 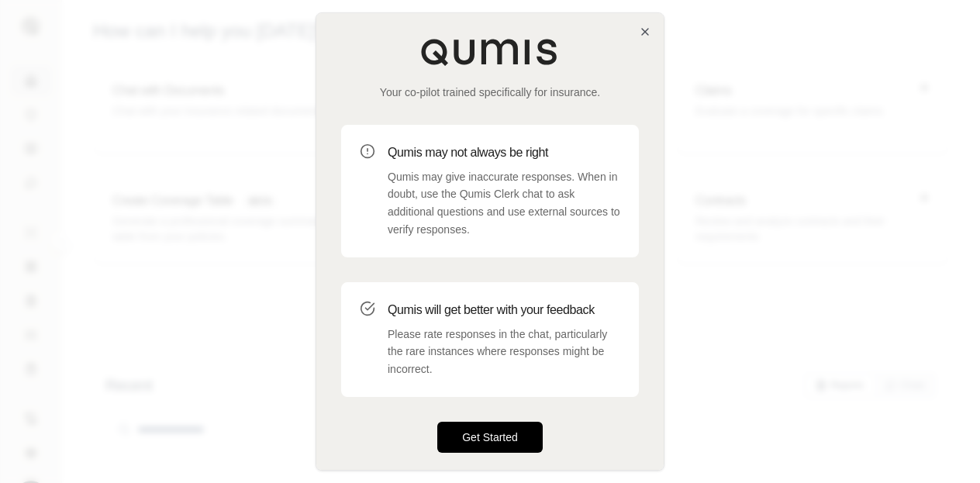 I want to click on p: Your co-pilot trained specifically for insurance., so click(x=490, y=92).